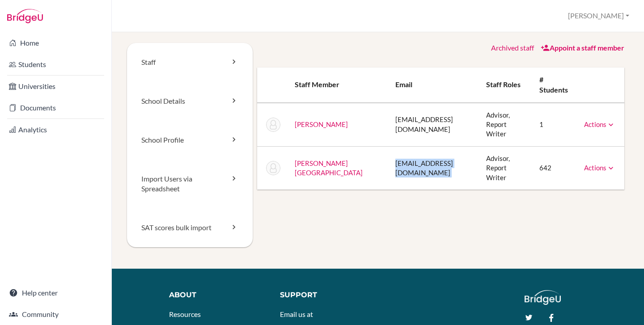 The height and width of the screenshot is (325, 644). What do you see at coordinates (56, 86) in the screenshot?
I see `a: Universities` at bounding box center [56, 86].